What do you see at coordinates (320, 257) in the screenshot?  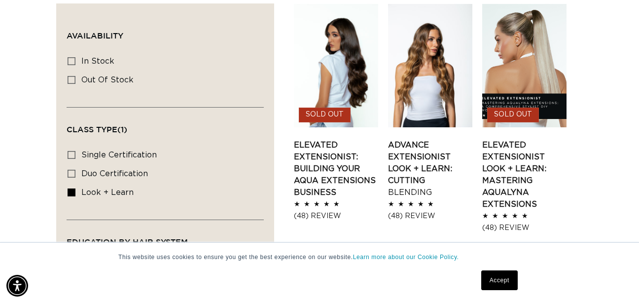 I see `p: This website uses cookies to ensure you get the best experience on our website.` at bounding box center [320, 257].